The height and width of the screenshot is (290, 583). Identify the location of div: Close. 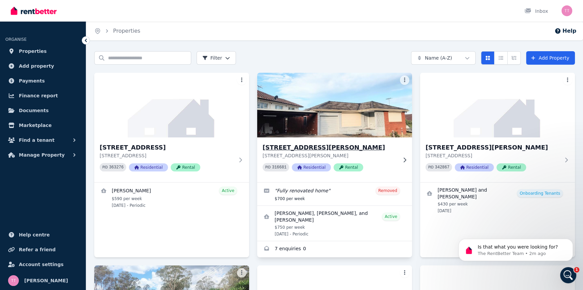
(124, 9).